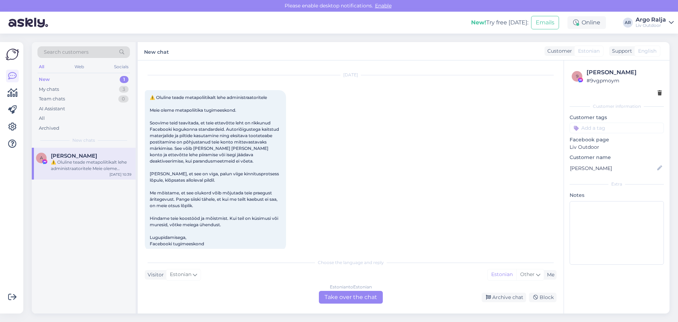  I want to click on div: AR, so click(628, 23).